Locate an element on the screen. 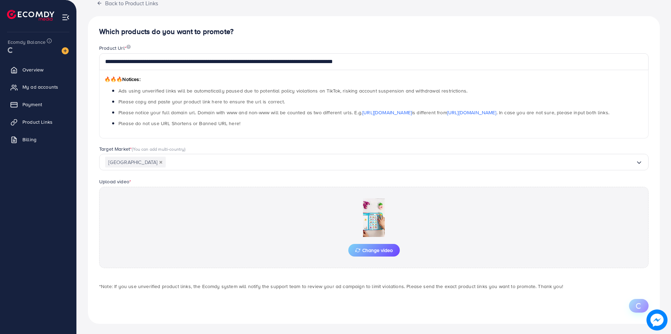 The image size is (671, 334). p: *Note: If you use unverified product links, the Ecomdy system will notify the support team to rev... is located at coordinates (374, 286).